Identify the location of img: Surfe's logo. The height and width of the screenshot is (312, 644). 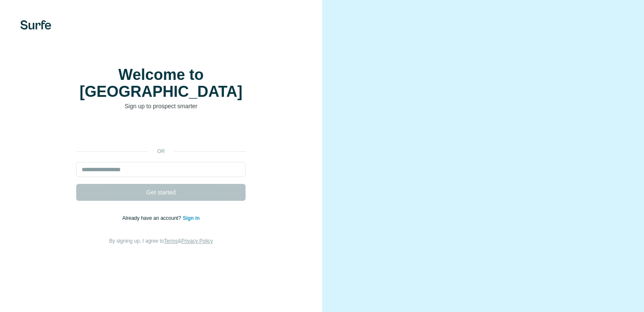
(35, 25).